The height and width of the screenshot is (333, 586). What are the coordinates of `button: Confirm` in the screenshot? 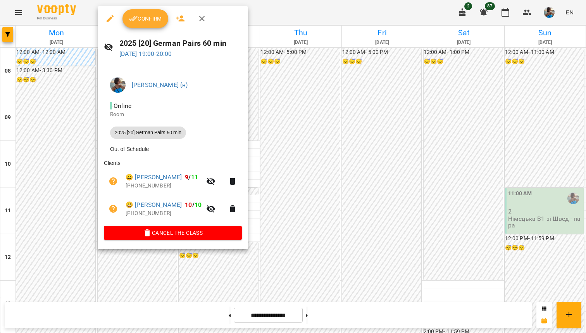 It's located at (145, 19).